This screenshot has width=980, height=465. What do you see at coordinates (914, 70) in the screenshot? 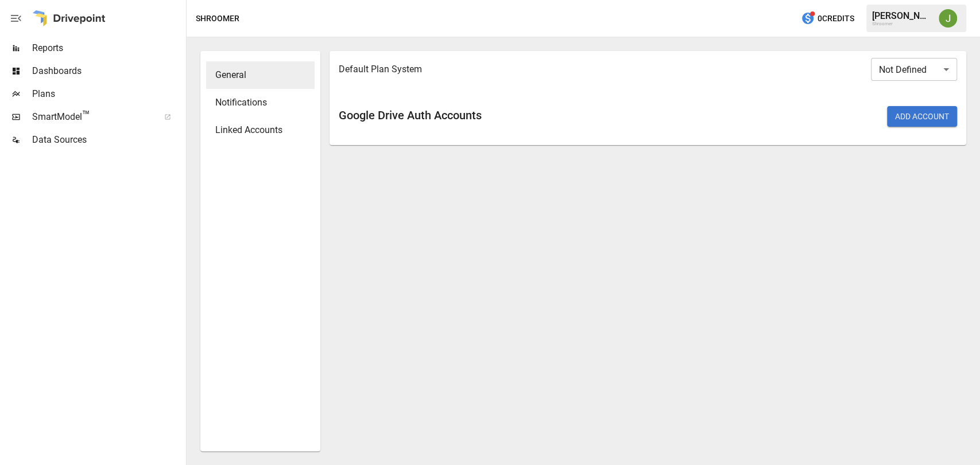
I see `div: Not Defined` at bounding box center [914, 70].